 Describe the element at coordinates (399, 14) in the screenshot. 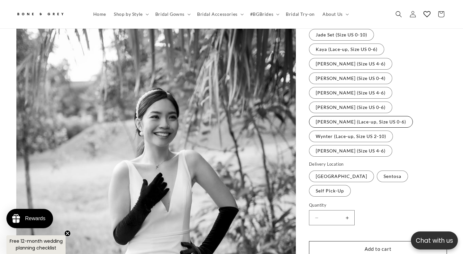

I see `summary: Search` at that location.